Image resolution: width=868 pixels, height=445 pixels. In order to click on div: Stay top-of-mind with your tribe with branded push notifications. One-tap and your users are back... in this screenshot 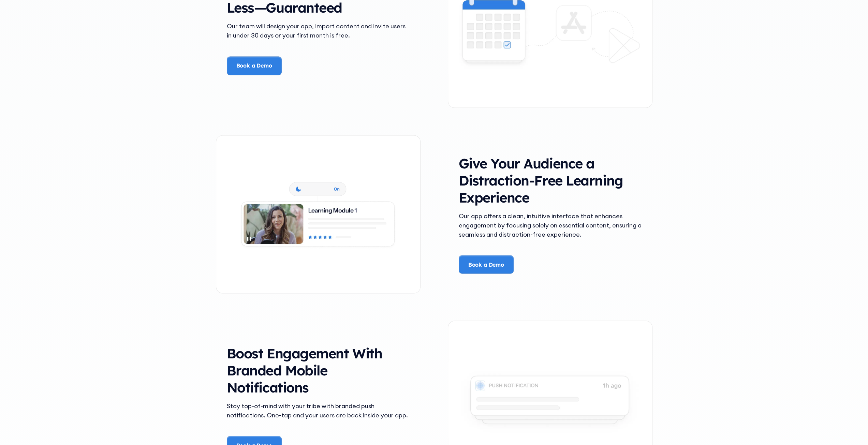, I will do `click(318, 410)`.